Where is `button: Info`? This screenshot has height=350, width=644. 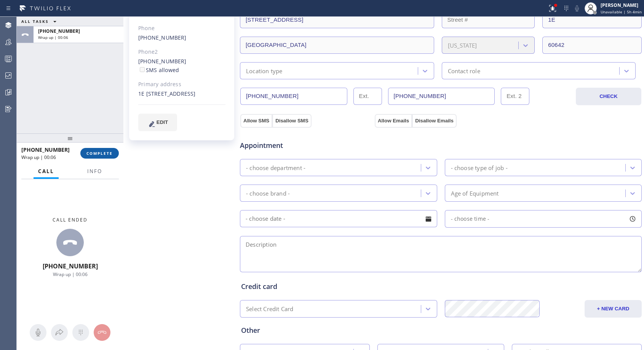
button: Info is located at coordinates (94, 171).